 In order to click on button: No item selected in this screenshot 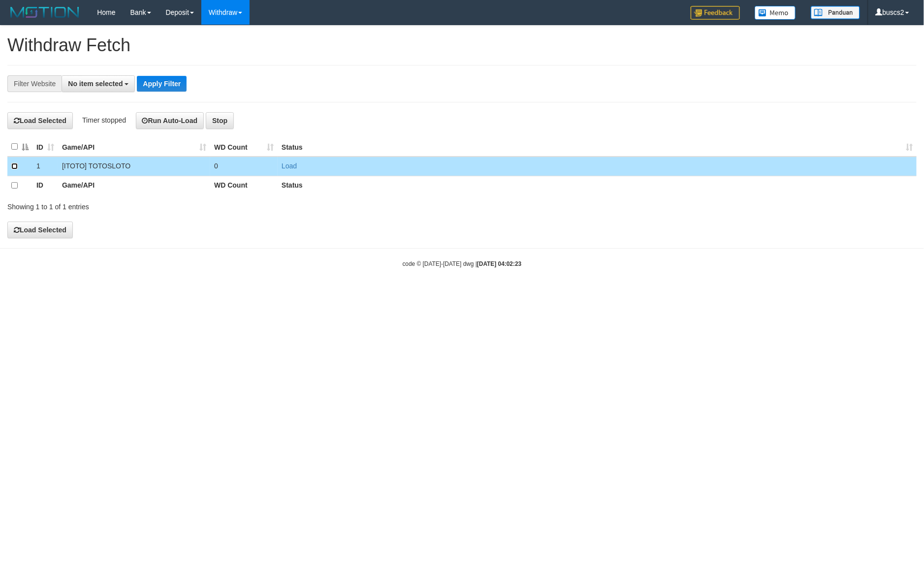, I will do `click(98, 84)`.